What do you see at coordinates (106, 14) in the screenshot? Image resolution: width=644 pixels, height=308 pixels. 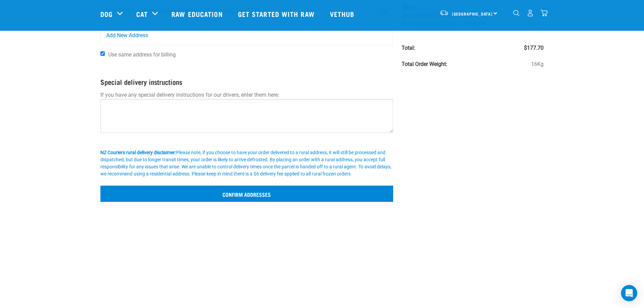 I see `a: Dog` at bounding box center [106, 14].